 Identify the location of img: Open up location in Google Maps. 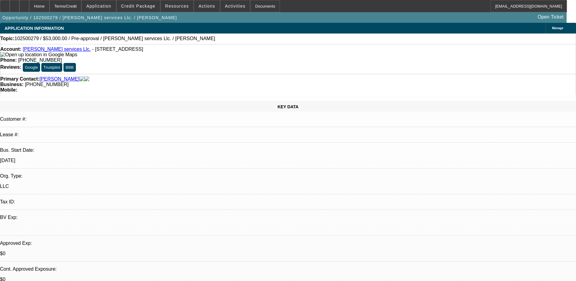
(39, 55).